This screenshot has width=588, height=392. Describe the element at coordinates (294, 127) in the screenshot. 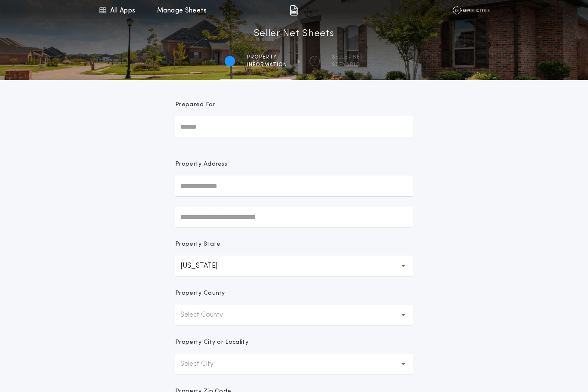

I see `input: Prepared For` at that location.